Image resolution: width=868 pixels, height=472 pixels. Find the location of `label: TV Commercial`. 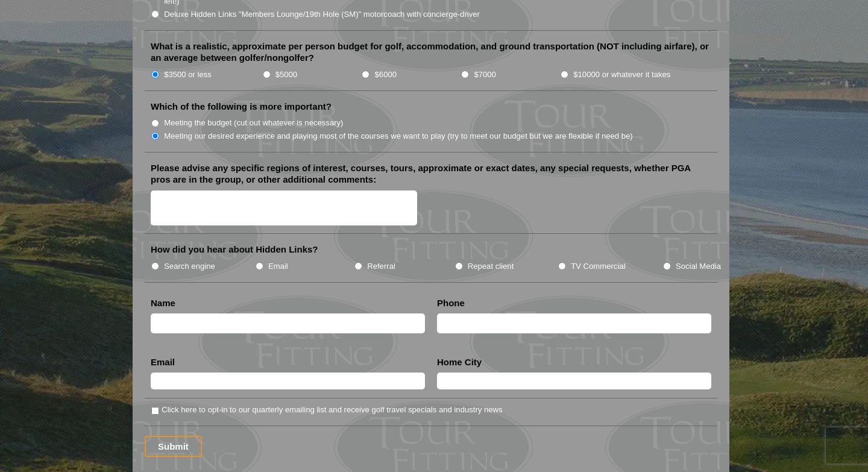

label: TV Commercial is located at coordinates (599, 267).